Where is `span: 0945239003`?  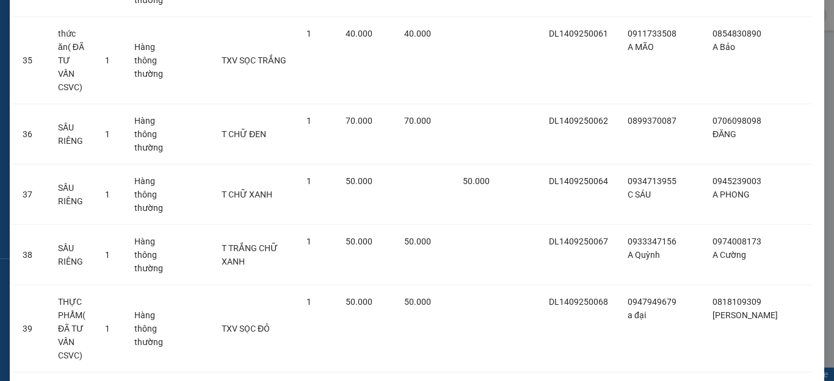 span: 0945239003 is located at coordinates (737, 181).